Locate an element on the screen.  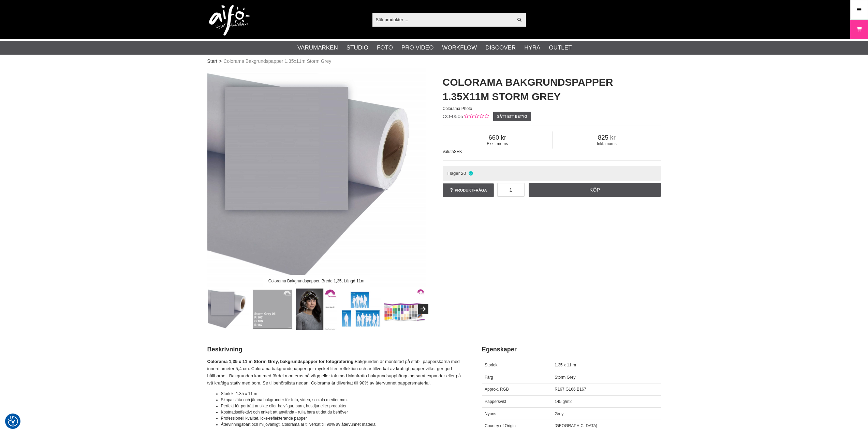
span: Nyans is located at coordinates (491, 414).